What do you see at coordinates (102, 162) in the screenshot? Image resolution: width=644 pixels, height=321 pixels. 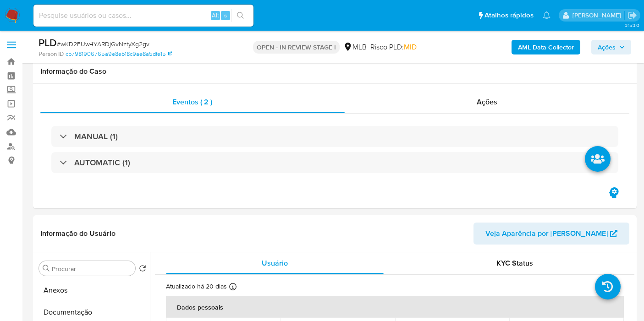 I see `h3: AUTOMATIC (1)` at bounding box center [102, 162].